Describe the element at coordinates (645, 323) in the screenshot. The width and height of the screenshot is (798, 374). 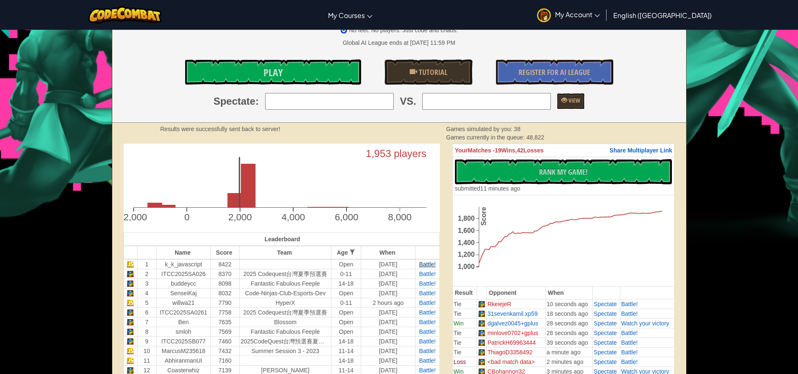
I see `a: Watch your victory` at that location.